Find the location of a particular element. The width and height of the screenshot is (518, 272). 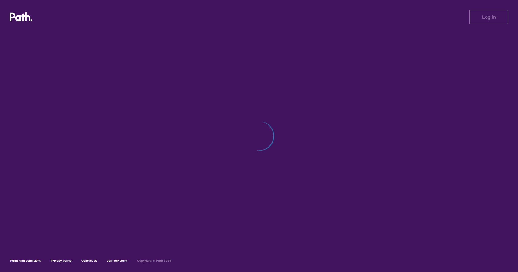

a: Terms and conditions is located at coordinates (25, 261).